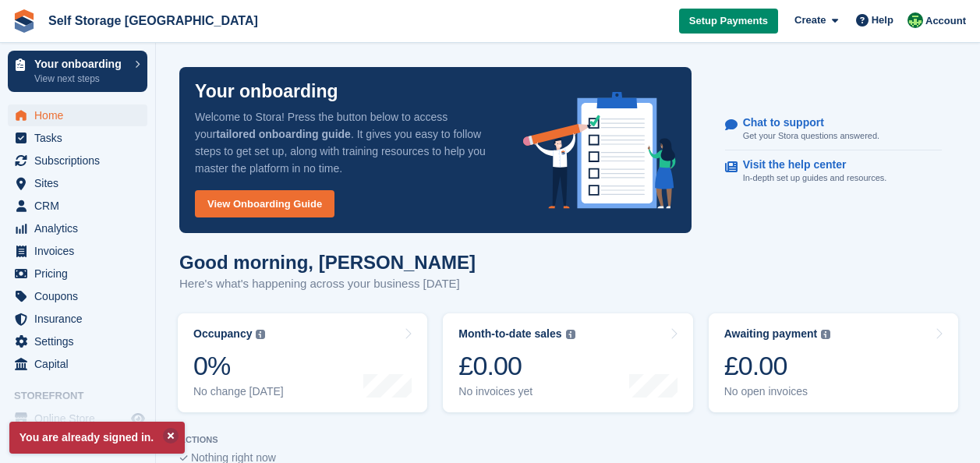  I want to click on a: Chat to support Get your Stora questions answered., so click(833, 130).